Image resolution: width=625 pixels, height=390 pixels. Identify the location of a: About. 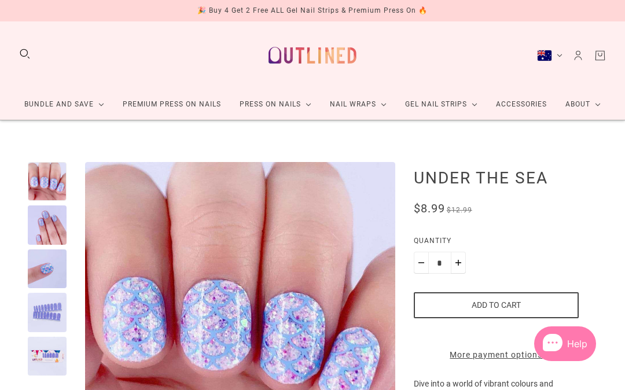
(583, 104).